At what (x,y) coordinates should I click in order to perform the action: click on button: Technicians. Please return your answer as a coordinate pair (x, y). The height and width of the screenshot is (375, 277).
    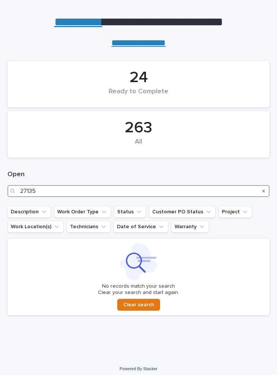
    Looking at the image, I should click on (89, 227).